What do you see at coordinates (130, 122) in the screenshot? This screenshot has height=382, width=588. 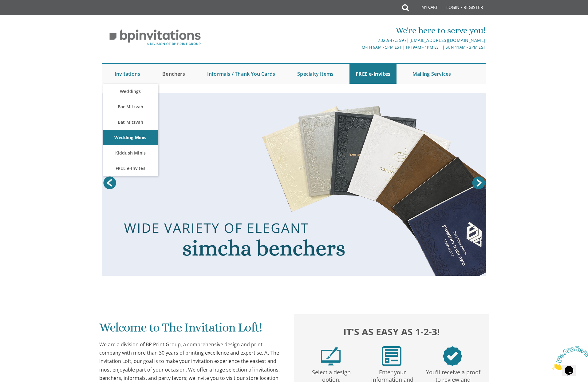 I see `a: Bat Mitzvah` at bounding box center [130, 122].